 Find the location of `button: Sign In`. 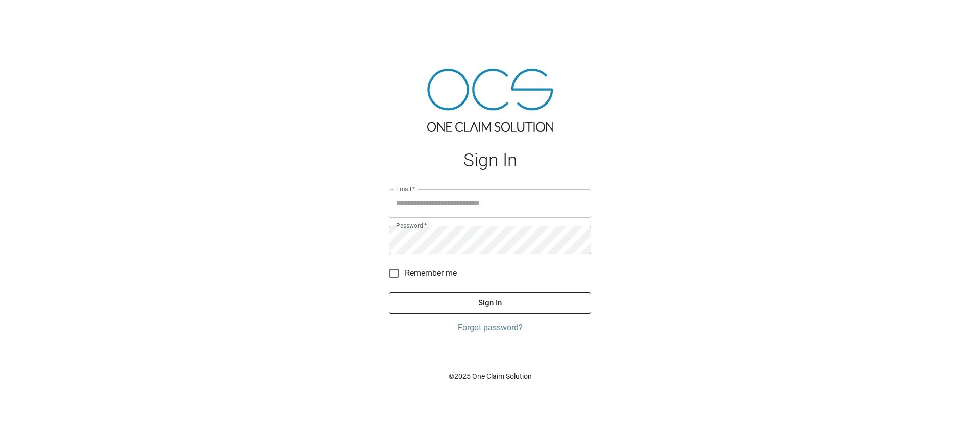

button: Sign In is located at coordinates (490, 303).